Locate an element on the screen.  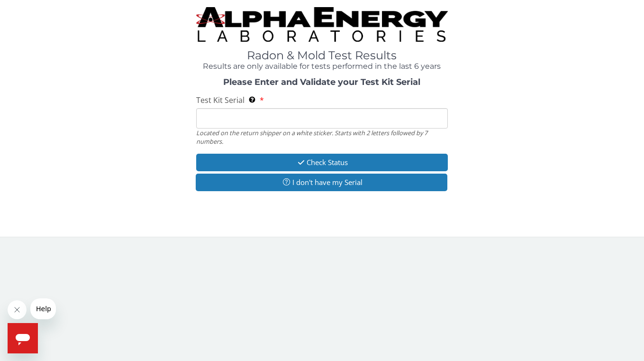
span: Test Kit Serial is located at coordinates (221, 100).